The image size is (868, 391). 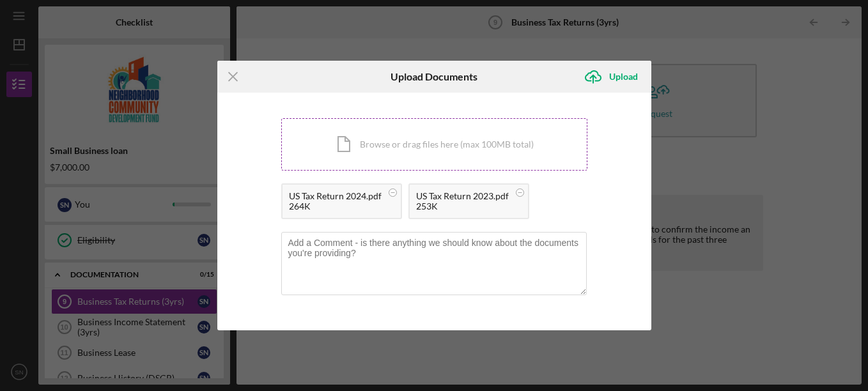 What do you see at coordinates (614, 77) in the screenshot?
I see `button: Upload` at bounding box center [614, 77].